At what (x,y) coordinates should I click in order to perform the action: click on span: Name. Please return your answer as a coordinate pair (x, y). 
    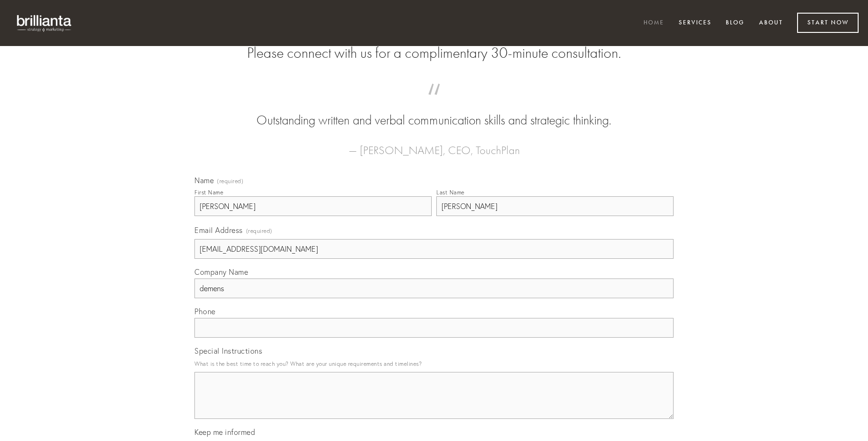
    Looking at the image, I should click on (204, 180).